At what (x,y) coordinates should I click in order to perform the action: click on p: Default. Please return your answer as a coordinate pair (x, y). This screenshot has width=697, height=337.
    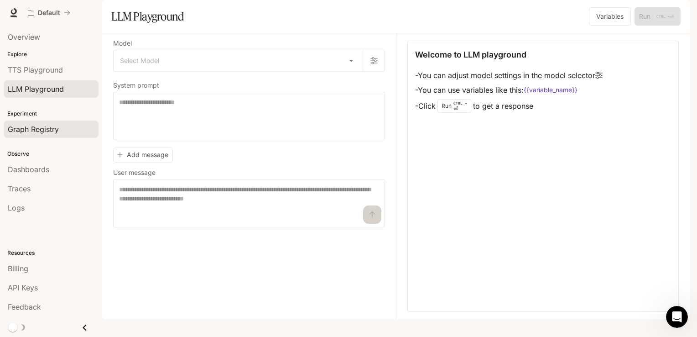
    Looking at the image, I should click on (49, 13).